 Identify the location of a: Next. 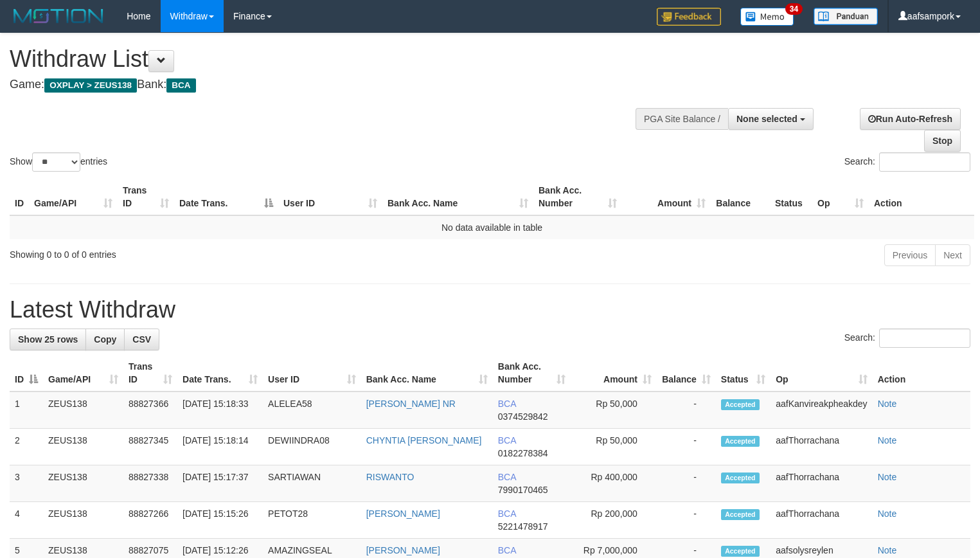
(952, 255).